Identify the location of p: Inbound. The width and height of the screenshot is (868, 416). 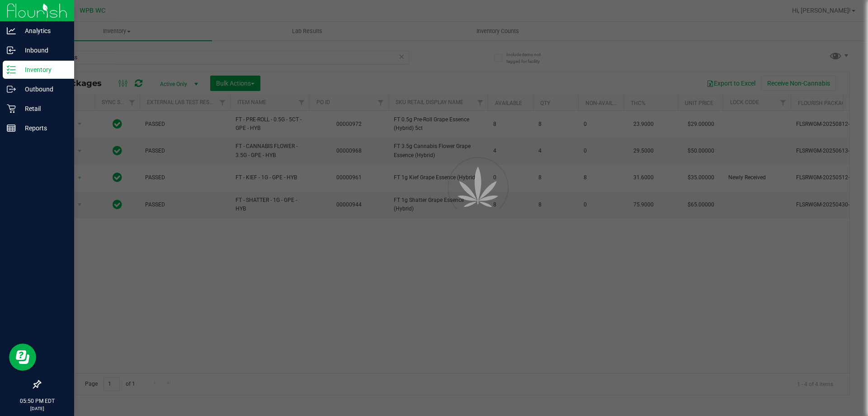
(43, 50).